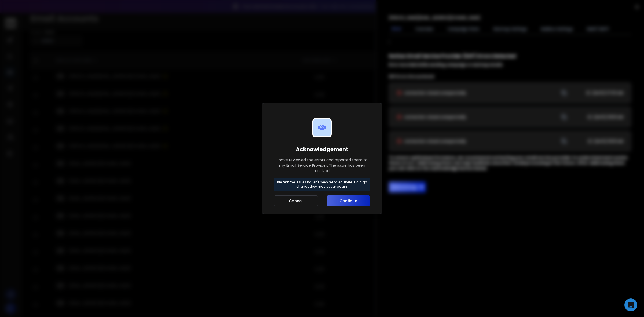 The image size is (644, 317). I want to click on p: I have reviewed the errors and reported them to my Email Service Provider. The issue has been res..., so click(322, 165).